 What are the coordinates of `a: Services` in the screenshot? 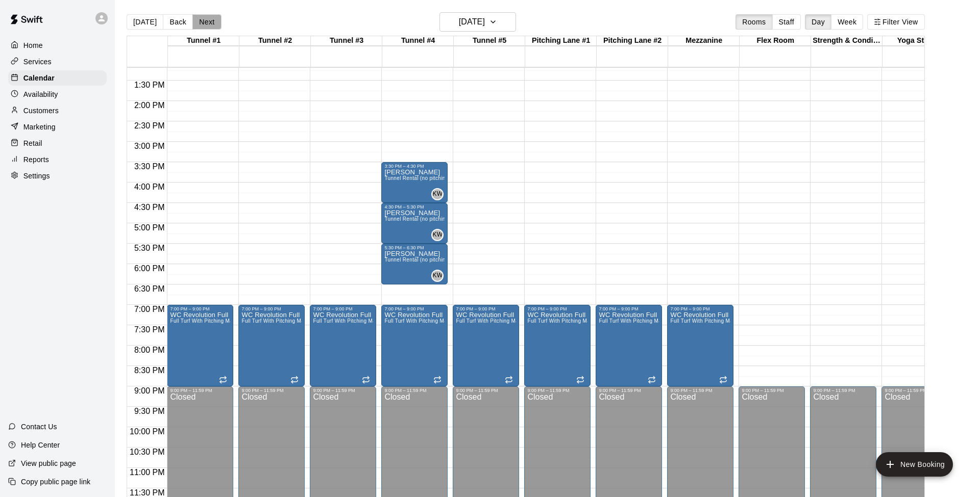 It's located at (57, 62).